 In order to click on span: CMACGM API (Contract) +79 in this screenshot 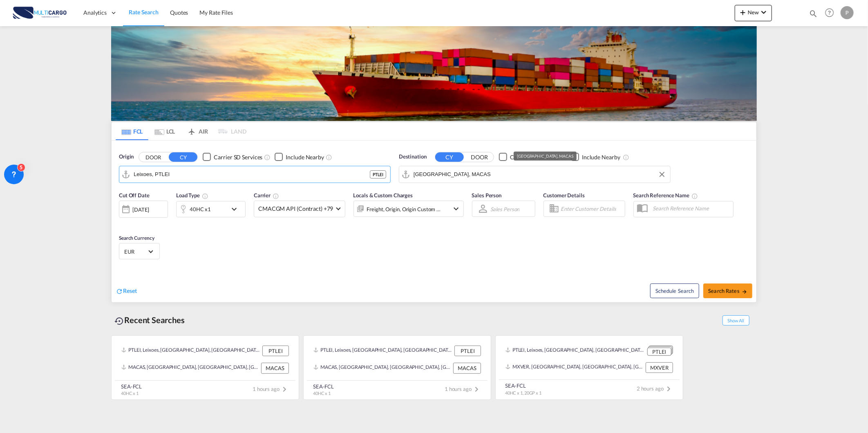, I will do `click(296, 209)`.